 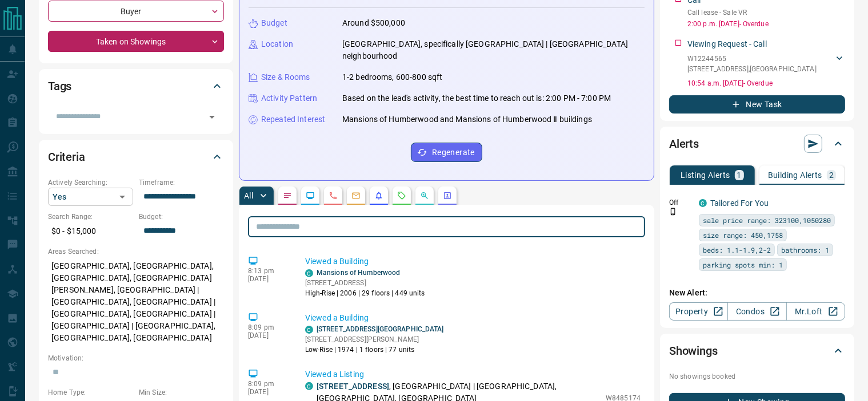 I want to click on a: Mr.Loft, so click(x=816, y=312).